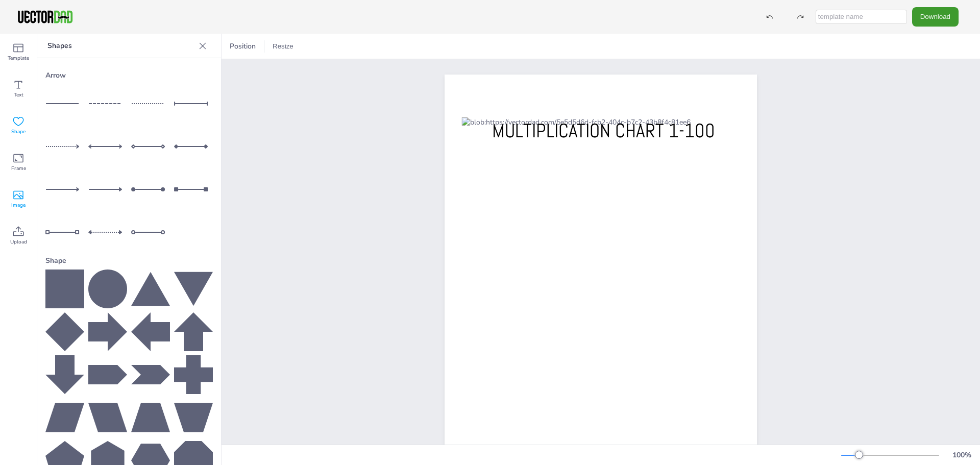 Image resolution: width=980 pixels, height=465 pixels. I want to click on div: Shape, so click(129, 261).